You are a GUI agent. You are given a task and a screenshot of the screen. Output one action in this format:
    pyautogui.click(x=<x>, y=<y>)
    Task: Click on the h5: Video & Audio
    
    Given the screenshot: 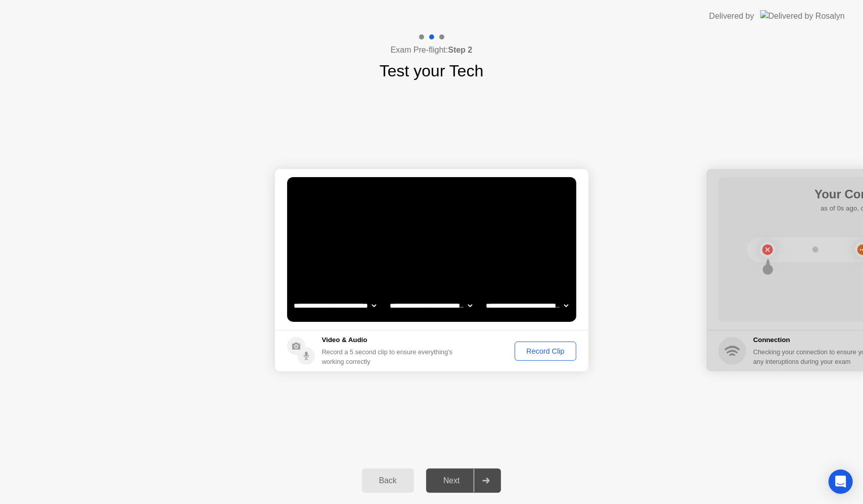 What is the action you would take?
    pyautogui.click(x=389, y=340)
    